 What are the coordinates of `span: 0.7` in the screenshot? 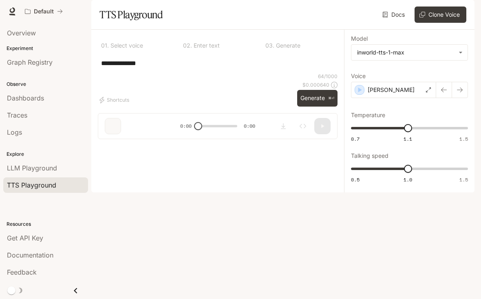 It's located at (355, 139).